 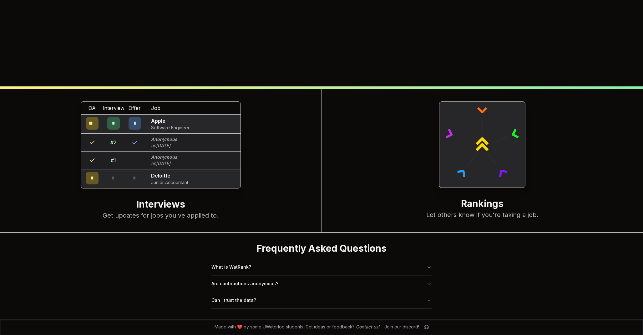 I want to click on span: Interview, so click(x=114, y=108).